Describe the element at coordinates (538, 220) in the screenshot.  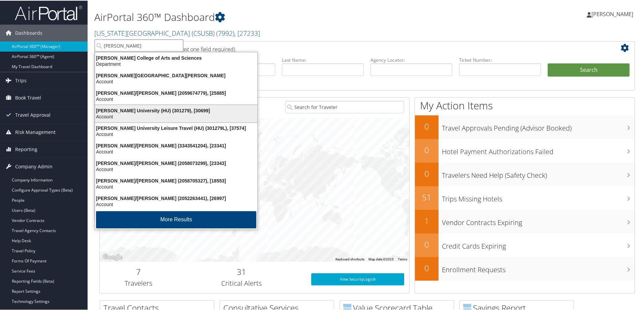
I see `h3: Vendor Contracts Expiring` at that location.